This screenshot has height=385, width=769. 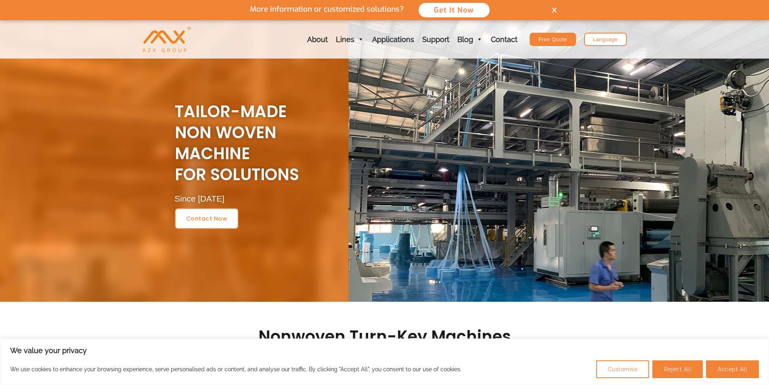 I want to click on button: Reject All, so click(x=677, y=369).